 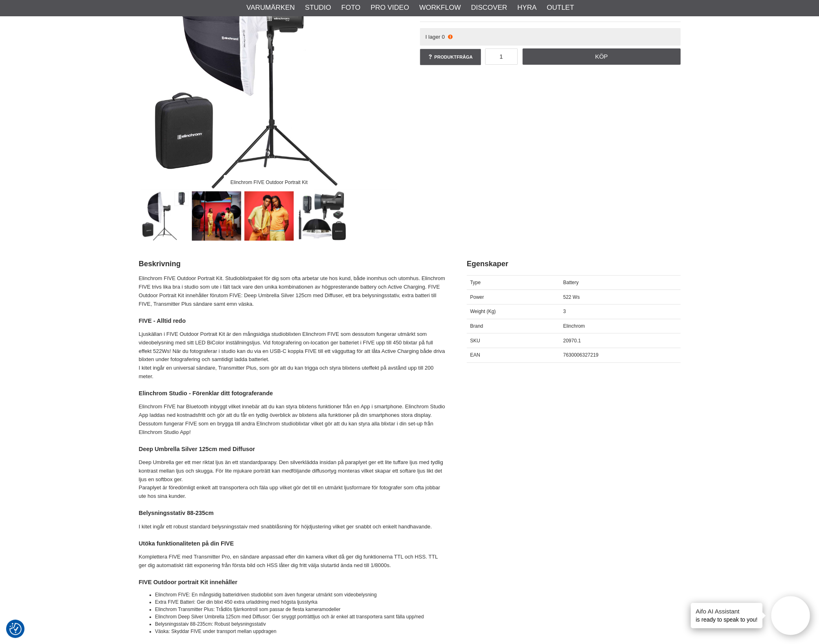 I want to click on a: Studio, so click(x=318, y=7).